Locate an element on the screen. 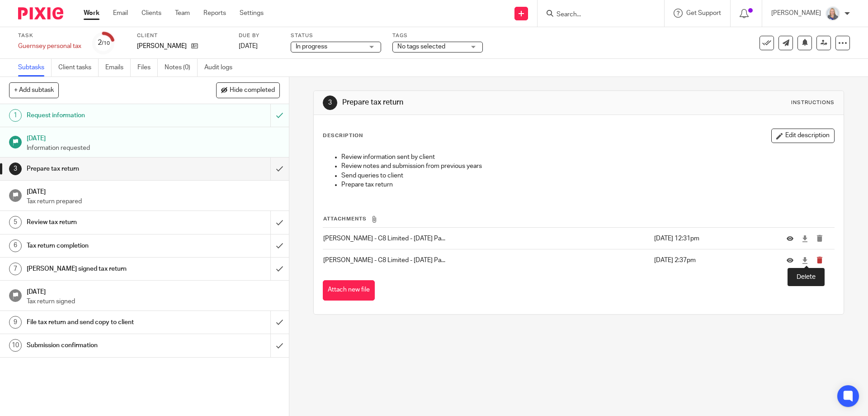 The image size is (868, 416). div: Instructions is located at coordinates (813, 103).